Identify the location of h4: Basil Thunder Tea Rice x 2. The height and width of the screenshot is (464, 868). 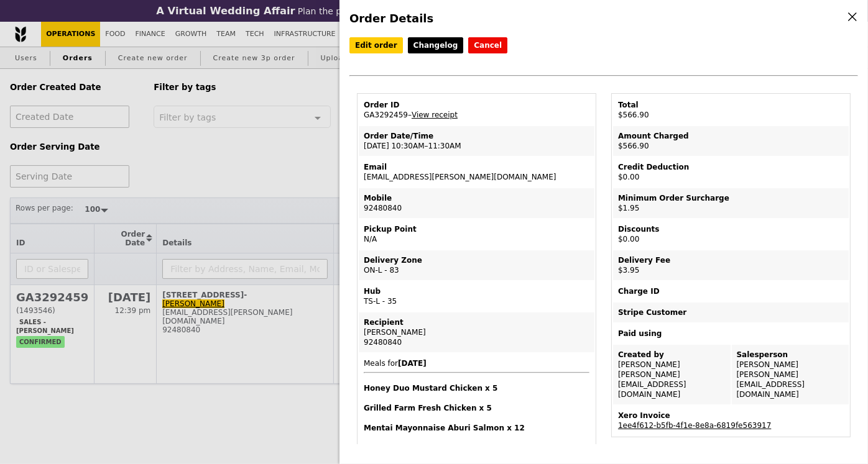
(477, 448).